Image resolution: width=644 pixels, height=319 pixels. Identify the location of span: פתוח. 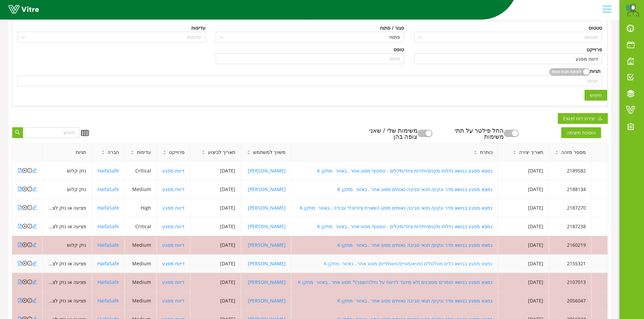
(309, 37).